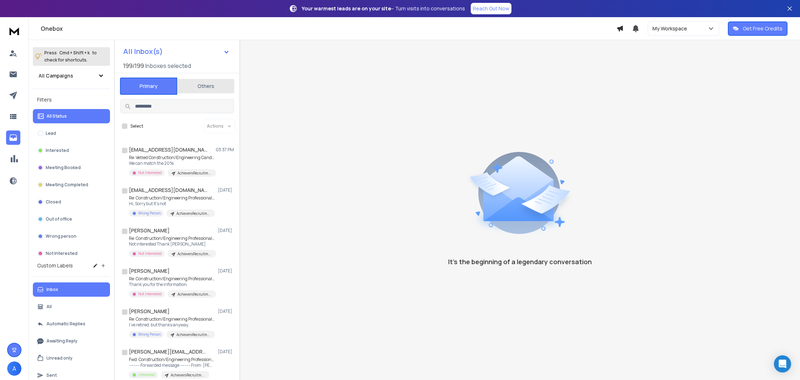 The width and height of the screenshot is (800, 380). I want to click on button: Not Interested, so click(71, 253).